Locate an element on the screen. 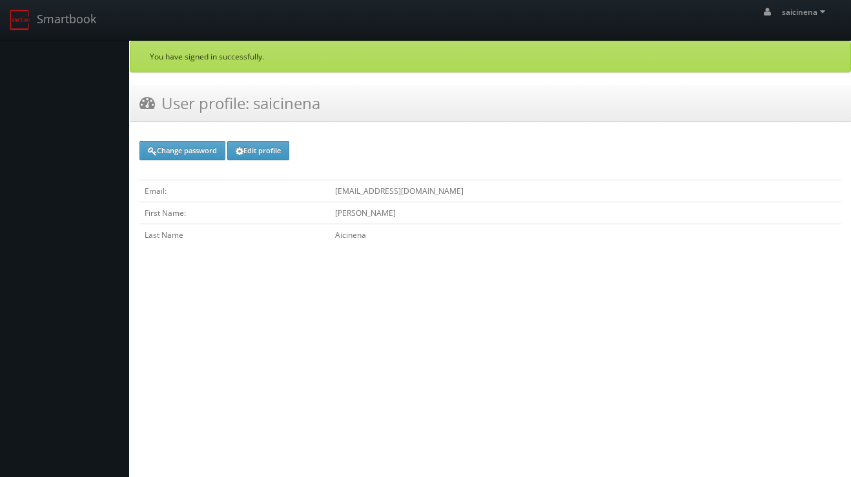 The width and height of the screenshot is (851, 477). h3: User profile: saicinena is located at coordinates (230, 103).